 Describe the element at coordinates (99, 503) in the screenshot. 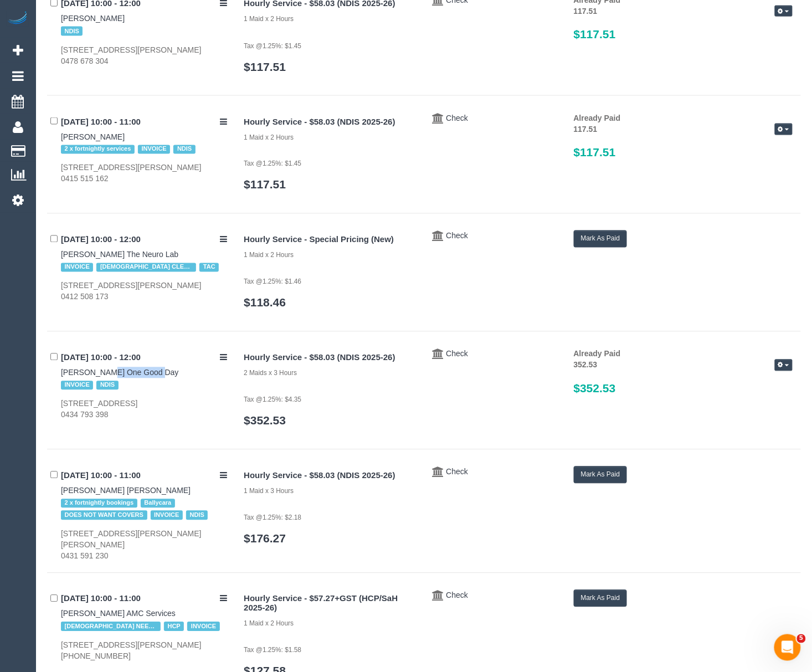

I see `span: 2 x fortnightly bookings` at that location.